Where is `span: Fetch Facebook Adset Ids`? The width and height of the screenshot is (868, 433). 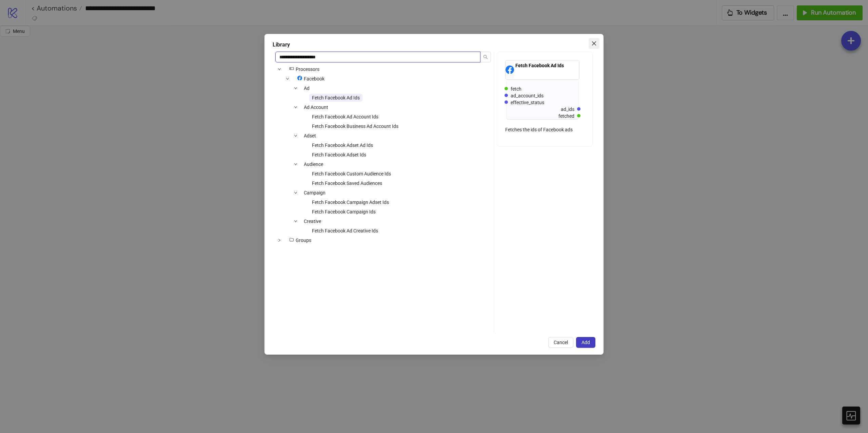 span: Fetch Facebook Adset Ids is located at coordinates (339, 155).